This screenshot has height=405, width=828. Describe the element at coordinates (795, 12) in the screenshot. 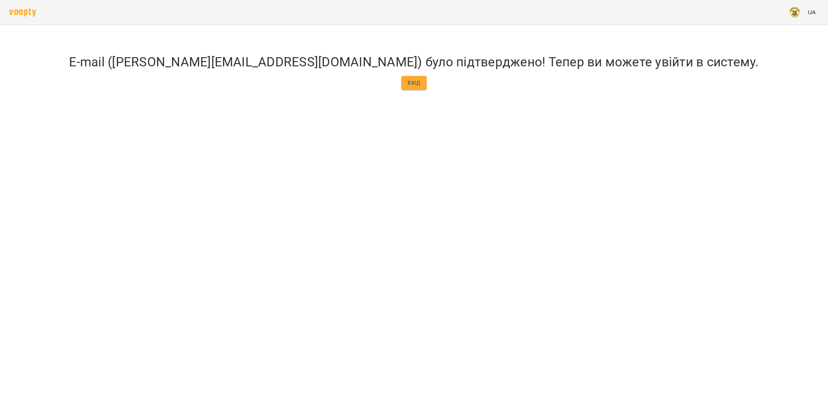

I see `img: e4fadf5fdc8e1f4c6887bfc6431a60f1.png` at that location.